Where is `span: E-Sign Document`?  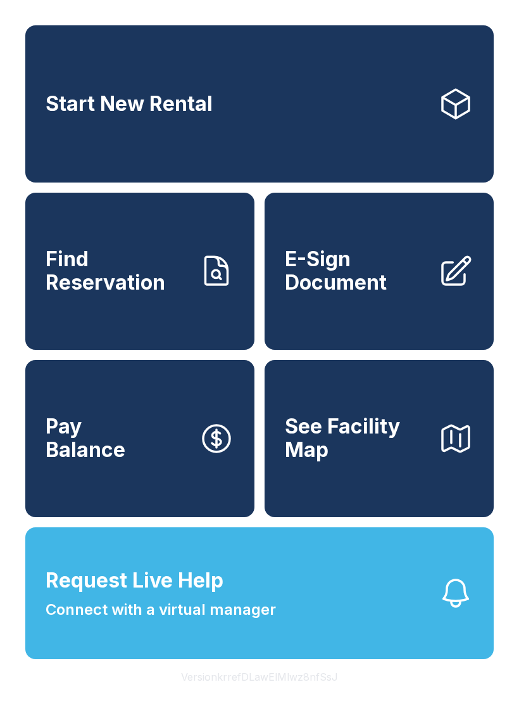 span: E-Sign Document is located at coordinates (357, 270).